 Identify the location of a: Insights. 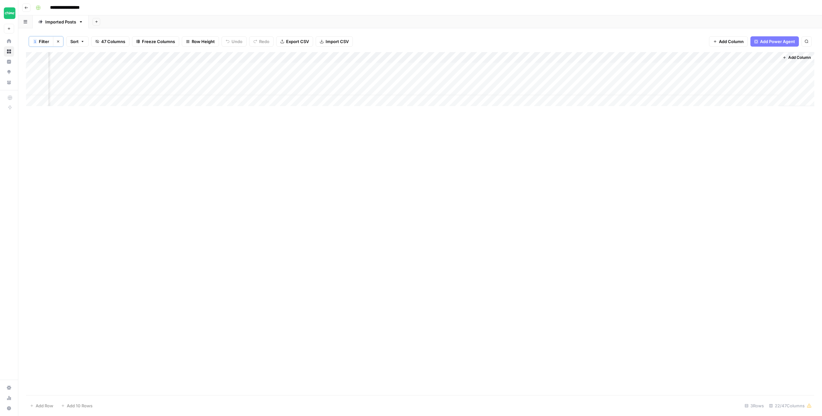
(9, 62).